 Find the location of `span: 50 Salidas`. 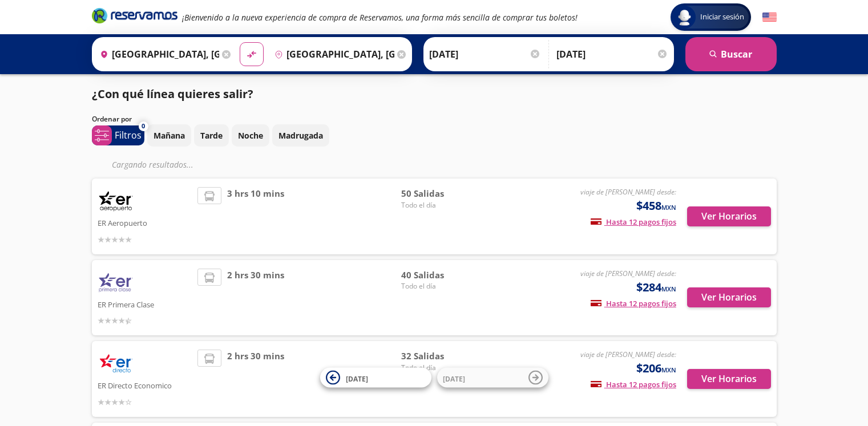

span: 50 Salidas is located at coordinates (441, 194).